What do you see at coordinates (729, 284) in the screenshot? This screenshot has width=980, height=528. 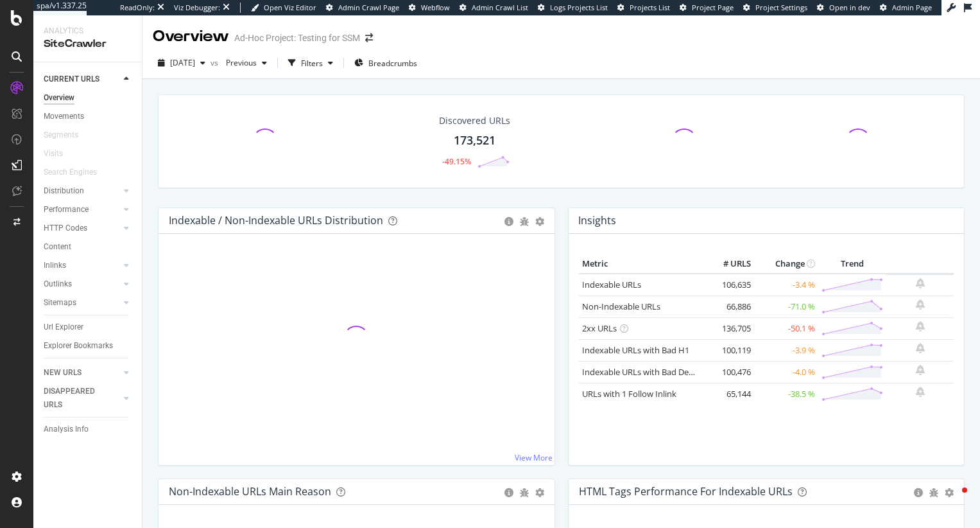 I see `td: 106,635` at bounding box center [729, 284].